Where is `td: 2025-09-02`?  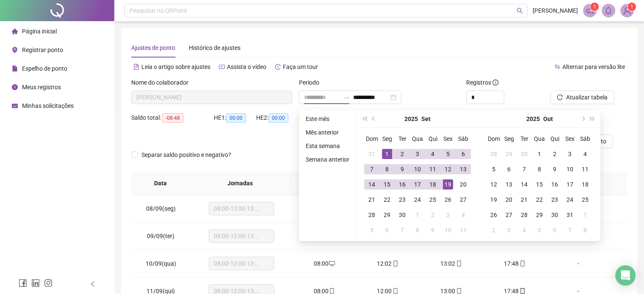
td: 2025-09-02 is located at coordinates (402, 154).